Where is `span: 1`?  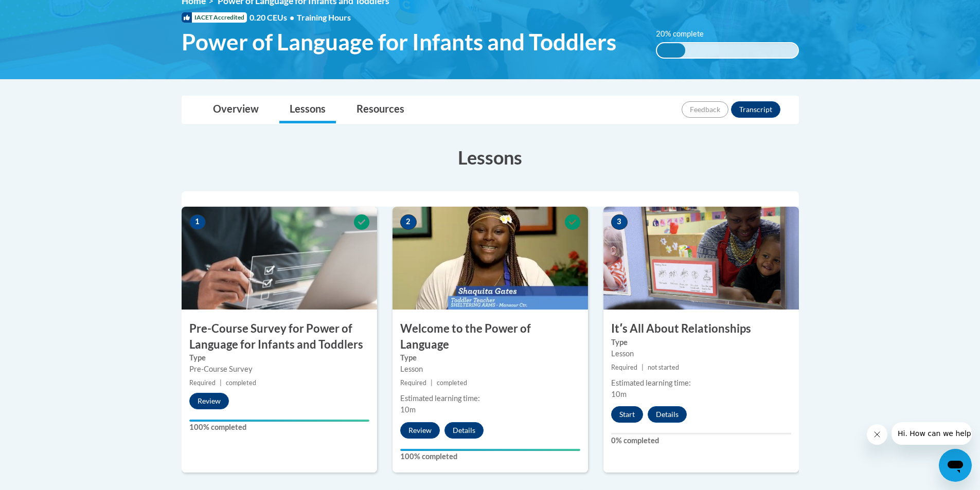
span: 1 is located at coordinates (197, 222).